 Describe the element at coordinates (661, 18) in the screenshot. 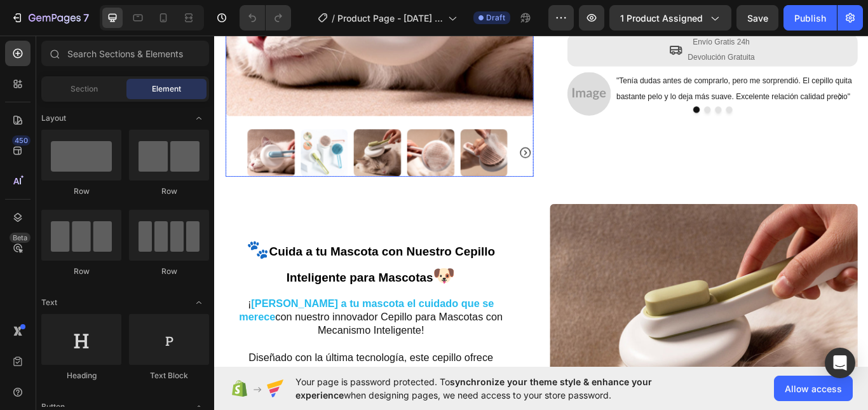

I see `span: 1 product assigned` at that location.